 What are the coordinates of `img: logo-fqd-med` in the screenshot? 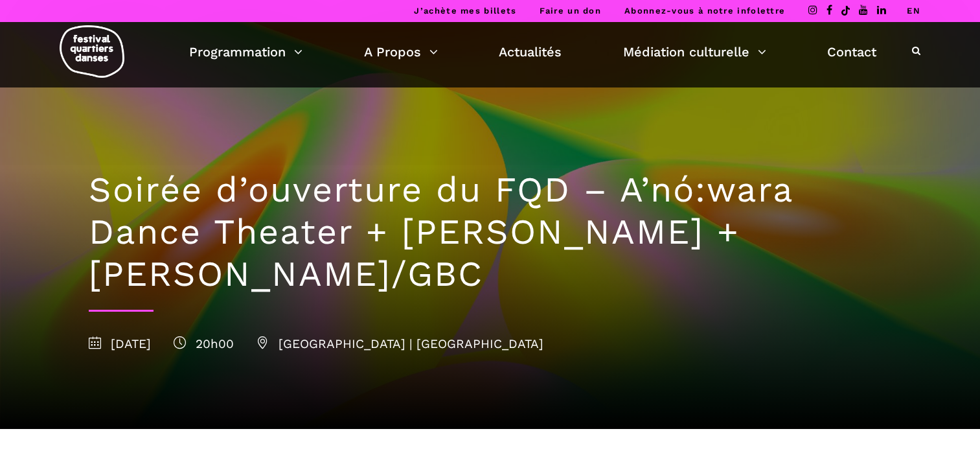 It's located at (92, 51).